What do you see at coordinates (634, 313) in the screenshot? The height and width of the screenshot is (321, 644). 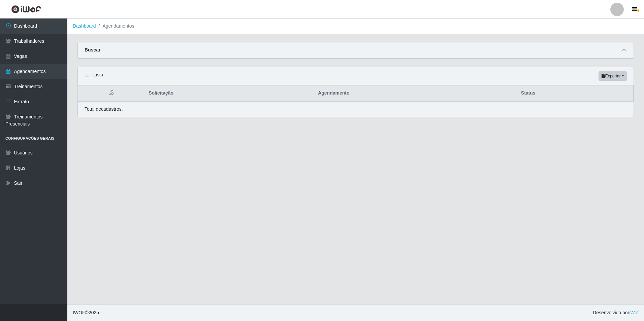 I see `a: iWof` at bounding box center [634, 313].